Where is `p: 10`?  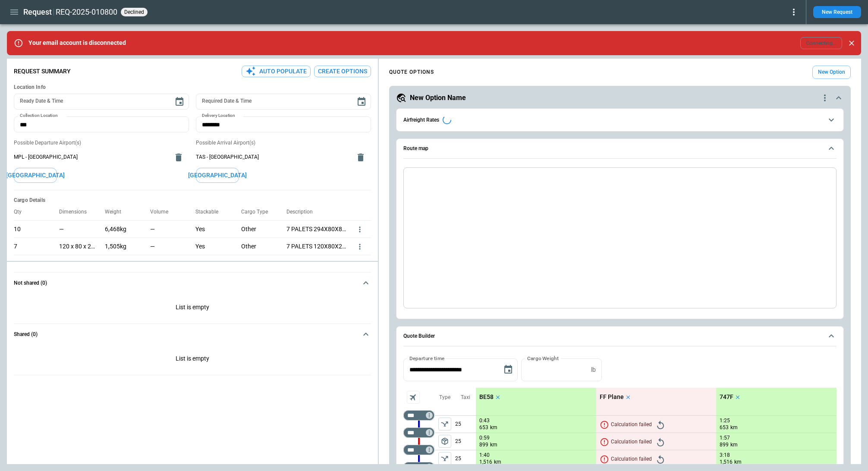
p: 10 is located at coordinates (17, 229).